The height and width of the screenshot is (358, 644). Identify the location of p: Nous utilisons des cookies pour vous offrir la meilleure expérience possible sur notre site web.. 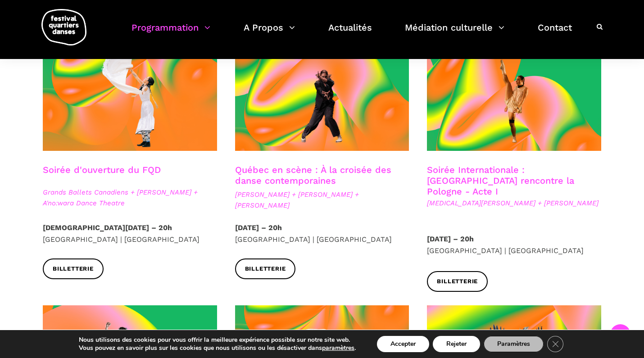
(217, 340).